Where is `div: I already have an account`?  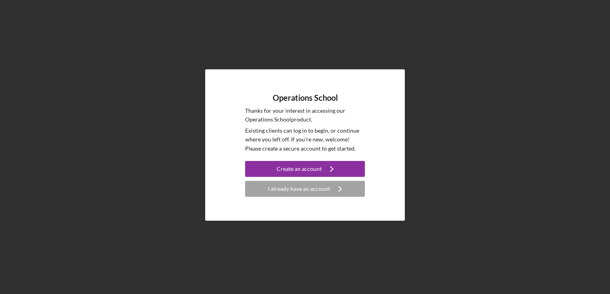
div: I already have an account is located at coordinates (299, 189).